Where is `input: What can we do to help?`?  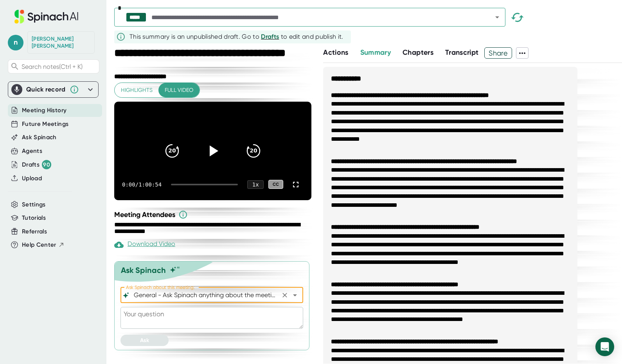 input: What can we do to help? is located at coordinates (205, 295).